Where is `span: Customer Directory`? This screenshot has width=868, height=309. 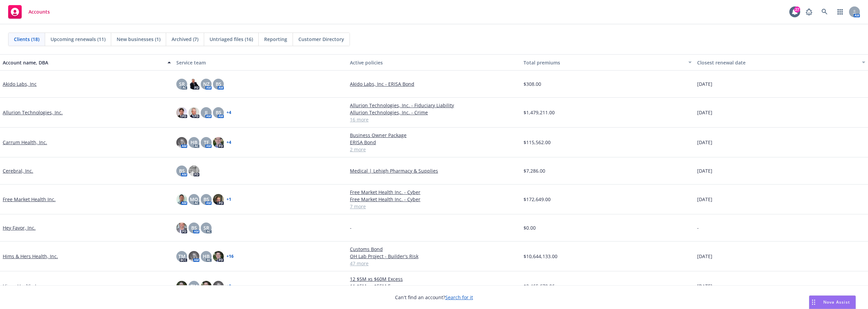
span: Customer Directory is located at coordinates (321, 39).